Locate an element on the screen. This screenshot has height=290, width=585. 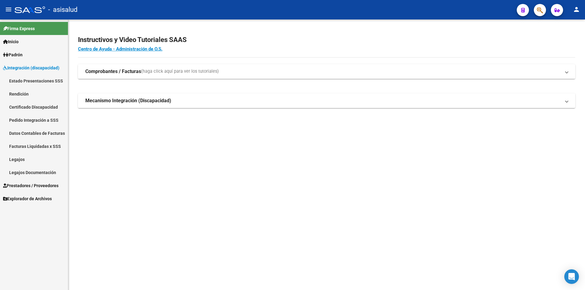
span: Integración (discapacidad) is located at coordinates (31, 68).